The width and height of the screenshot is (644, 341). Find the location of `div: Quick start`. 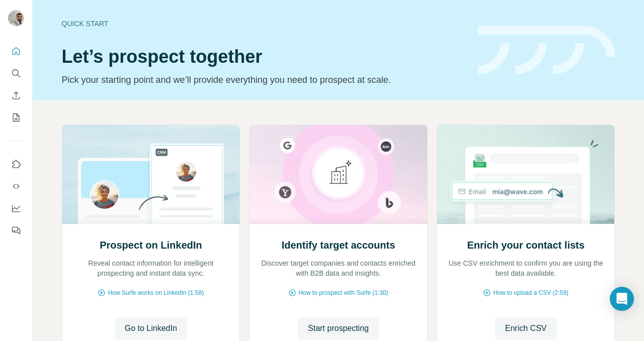

div: Quick start is located at coordinates (263, 24).